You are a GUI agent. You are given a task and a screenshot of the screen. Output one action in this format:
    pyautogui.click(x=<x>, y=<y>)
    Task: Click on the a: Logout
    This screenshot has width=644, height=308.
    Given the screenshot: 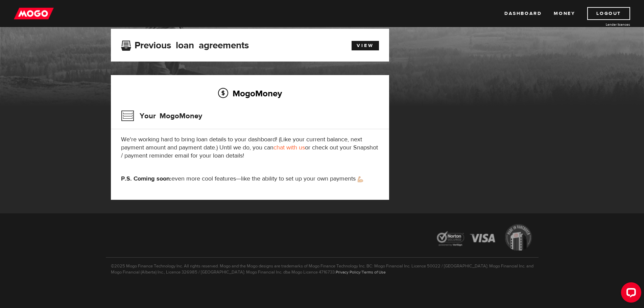 What is the action you would take?
    pyautogui.click(x=609, y=13)
    